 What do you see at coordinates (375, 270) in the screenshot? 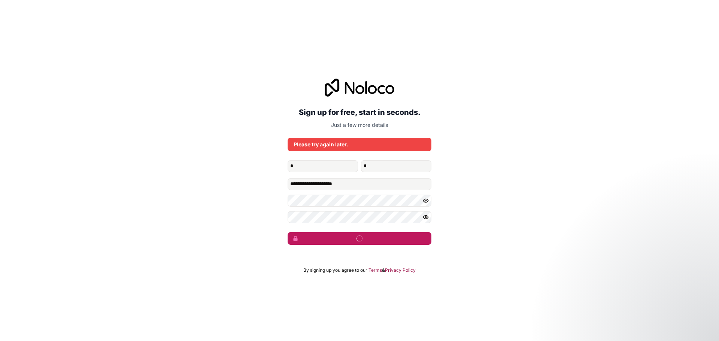
I see `a: Terms` at bounding box center [375, 270].